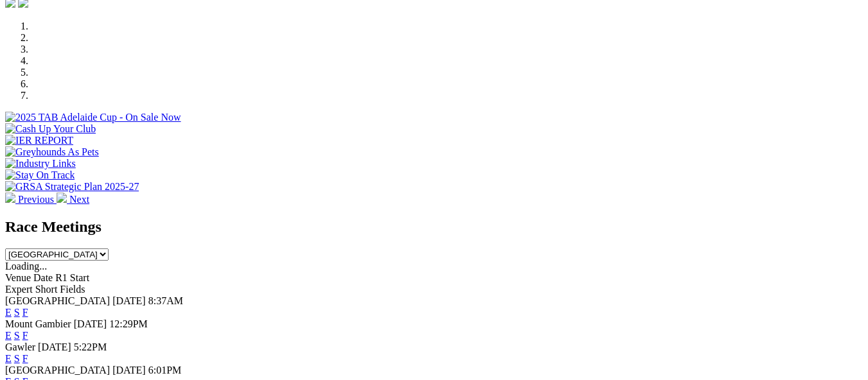 Image resolution: width=868 pixels, height=380 pixels. I want to click on span: R1 Start, so click(72, 277).